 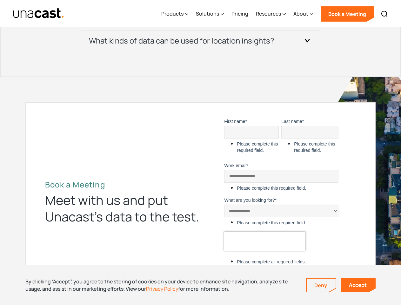 I want to click on div: By clicking “Accept”, you agree to the storing of cookies on your device to enhance site navigati..., so click(x=161, y=285).